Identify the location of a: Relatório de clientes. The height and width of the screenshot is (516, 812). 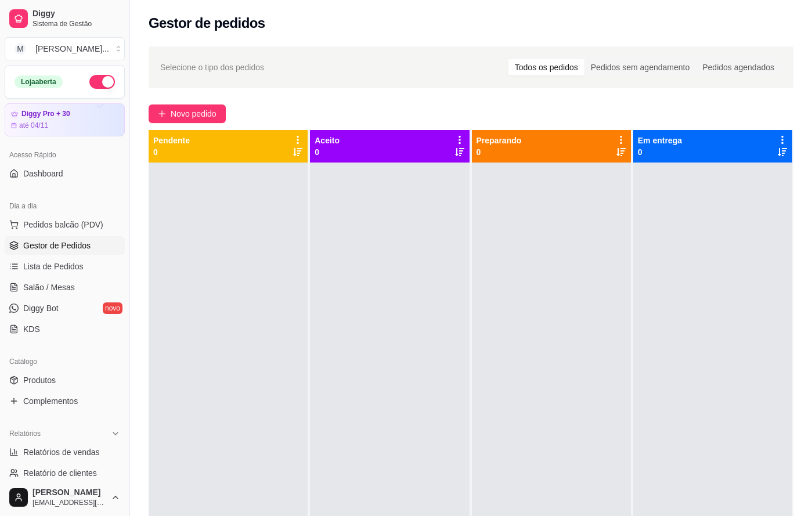
(65, 473).